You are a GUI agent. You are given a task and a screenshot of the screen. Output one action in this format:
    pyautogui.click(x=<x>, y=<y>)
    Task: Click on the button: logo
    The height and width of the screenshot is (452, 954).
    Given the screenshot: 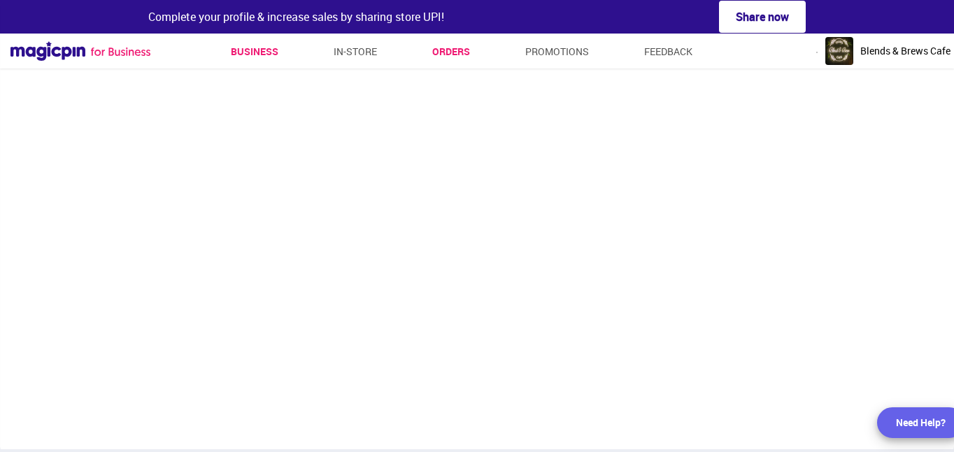 What is the action you would take?
    pyautogui.click(x=839, y=51)
    